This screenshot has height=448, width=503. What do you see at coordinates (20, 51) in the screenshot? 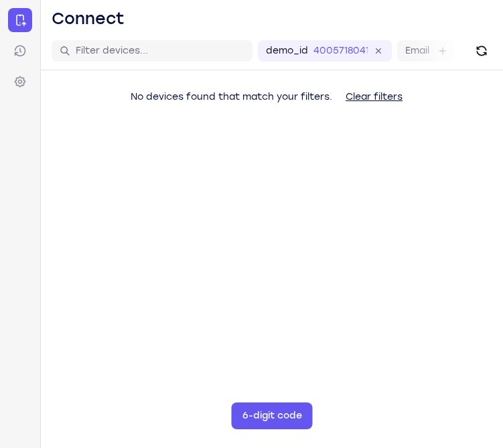
I see `a: Sessions` at bounding box center [20, 51].